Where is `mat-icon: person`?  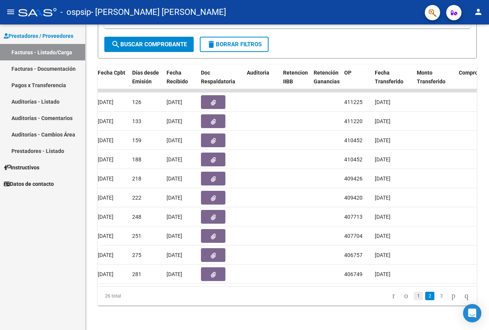
mat-icon: person is located at coordinates (479, 12).